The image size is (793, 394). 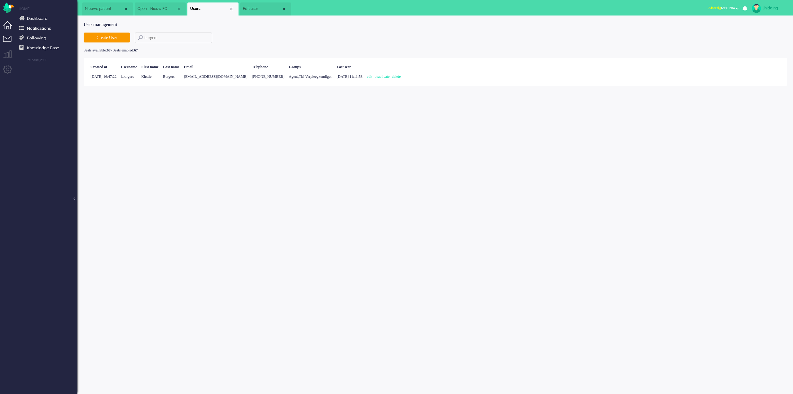 What do you see at coordinates (129, 67) in the screenshot?
I see `div: Username` at bounding box center [129, 67].